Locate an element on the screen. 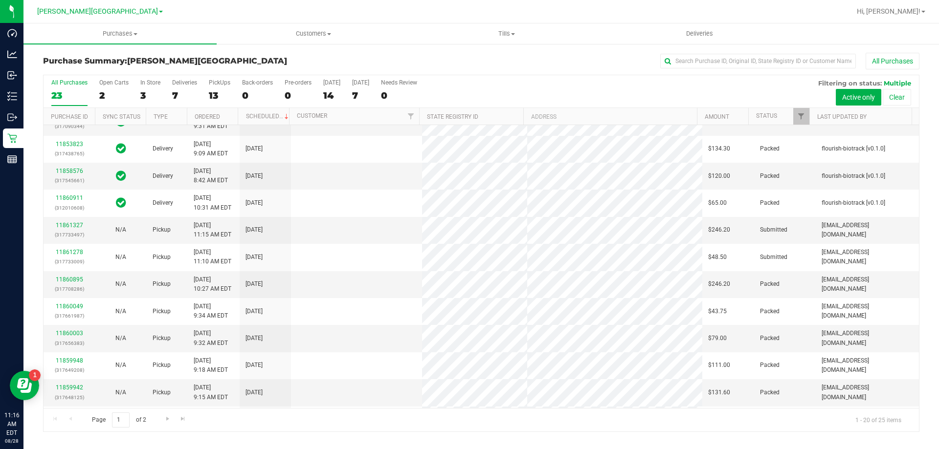 This screenshot has width=939, height=449. a: 11858576 is located at coordinates (69, 171).